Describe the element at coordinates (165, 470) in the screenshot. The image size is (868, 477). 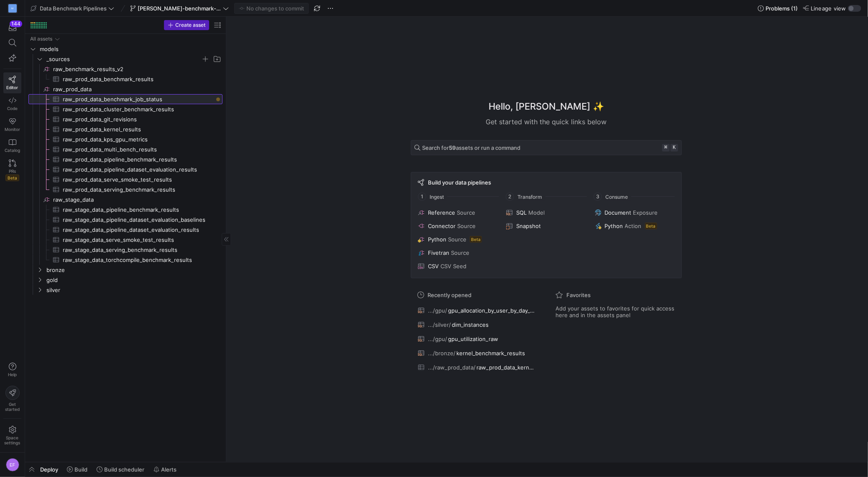
I see `button: Alerts` at that location.